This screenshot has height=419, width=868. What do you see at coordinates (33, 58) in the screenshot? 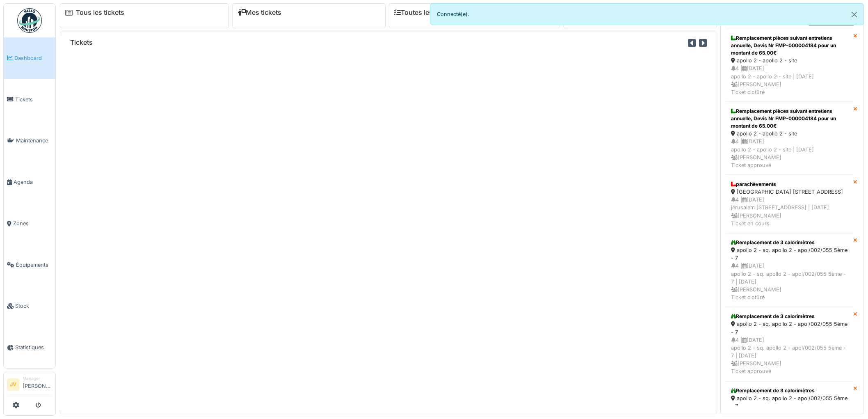
I see `span: Dashboard` at bounding box center [33, 58].